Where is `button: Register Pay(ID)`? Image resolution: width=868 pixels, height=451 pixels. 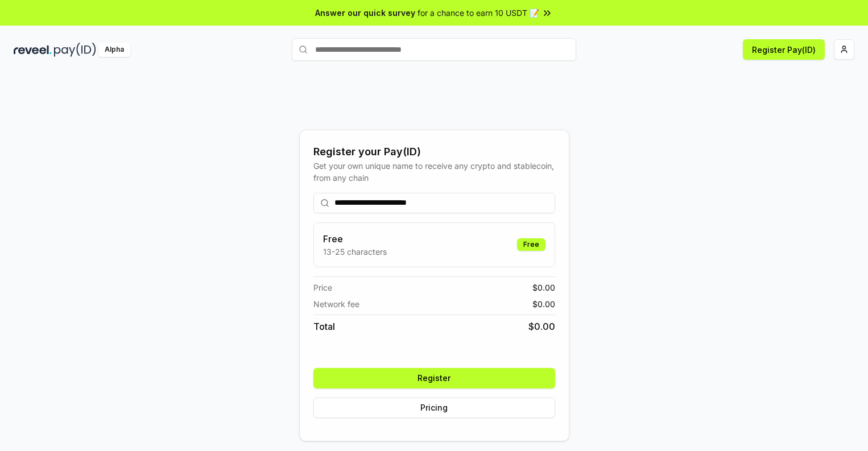
button: Register Pay(ID) is located at coordinates (783, 50).